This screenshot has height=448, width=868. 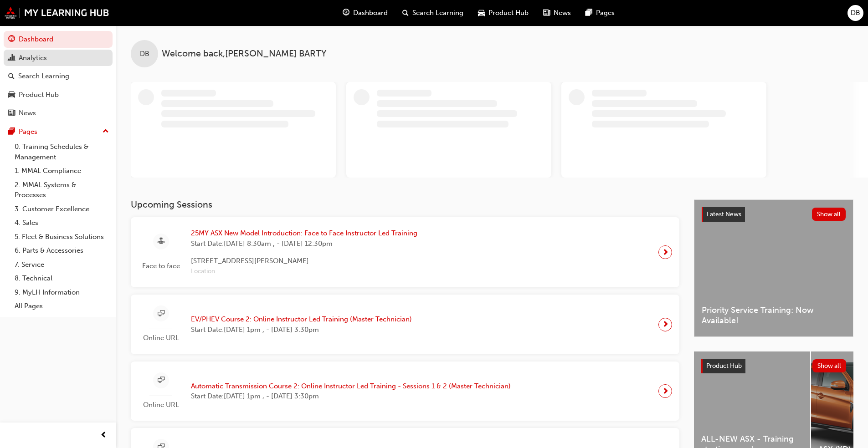 What do you see at coordinates (556, 13) in the screenshot?
I see `a: news-iconNews` at bounding box center [556, 13].